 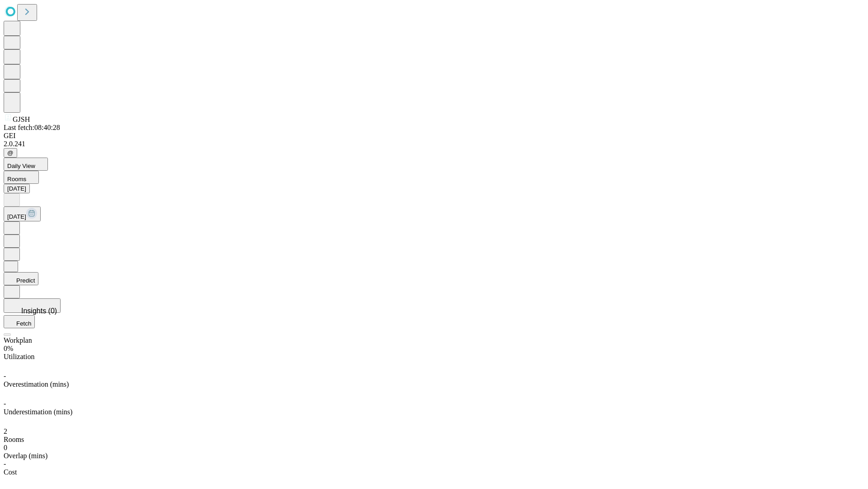 I want to click on span: GJSH, so click(x=21, y=119).